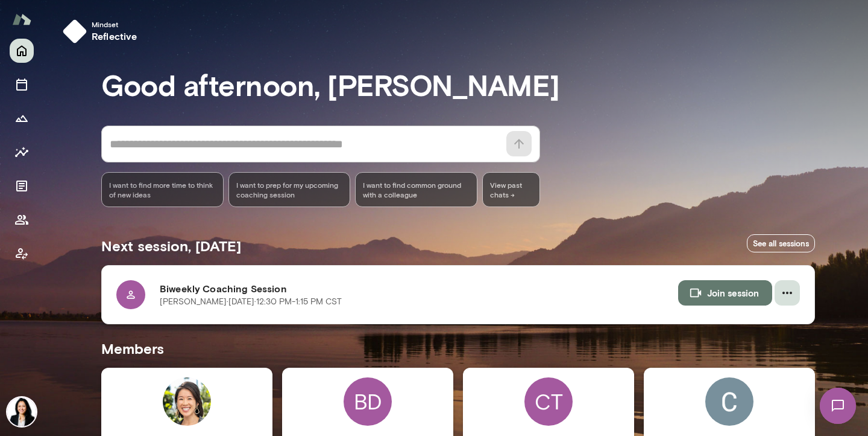 Image resolution: width=868 pixels, height=436 pixels. What do you see at coordinates (22, 51) in the screenshot?
I see `button: Home` at bounding box center [22, 51].